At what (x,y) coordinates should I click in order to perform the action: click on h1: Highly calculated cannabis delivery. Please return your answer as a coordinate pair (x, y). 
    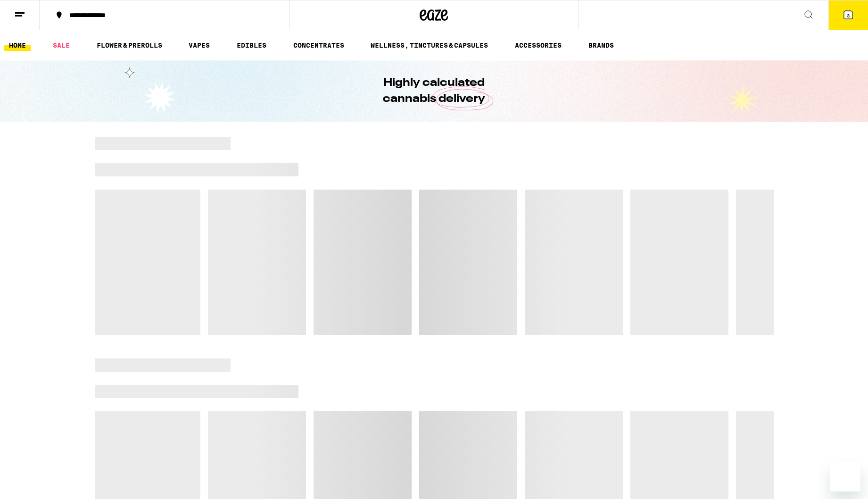
    Looking at the image, I should click on (434, 91).